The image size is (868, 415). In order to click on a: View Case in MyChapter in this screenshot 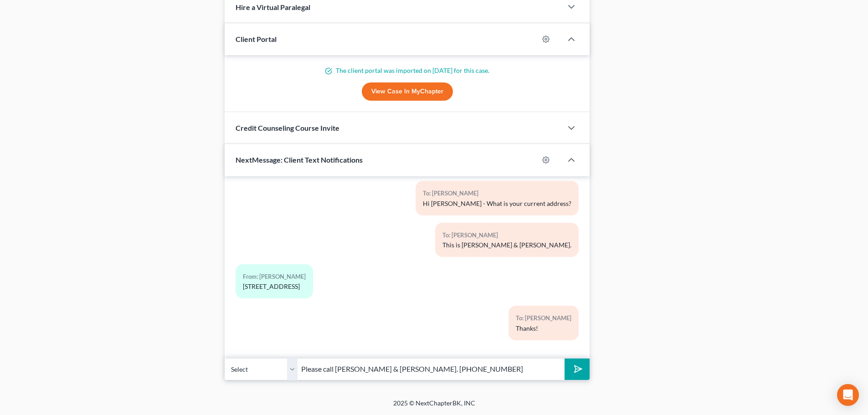, I will do `click(407, 91)`.